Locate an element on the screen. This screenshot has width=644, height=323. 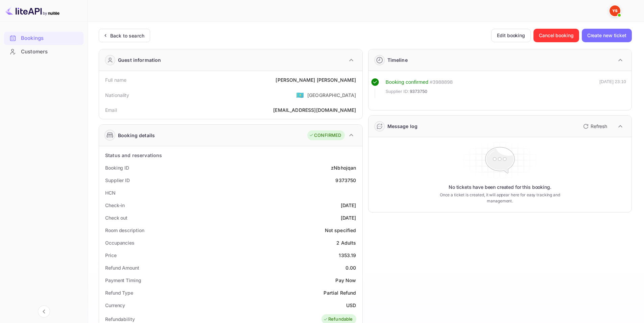
div: Booking confirmed is located at coordinates (407, 82).